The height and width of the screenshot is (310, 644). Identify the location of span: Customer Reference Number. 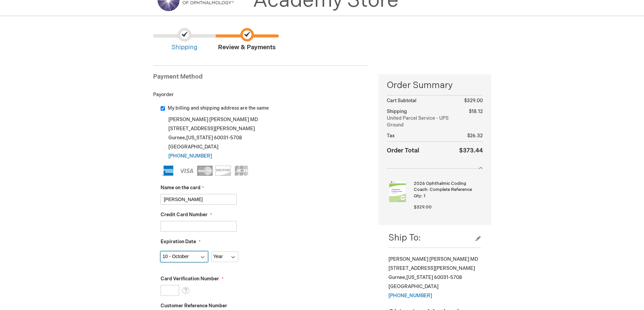
(193, 306).